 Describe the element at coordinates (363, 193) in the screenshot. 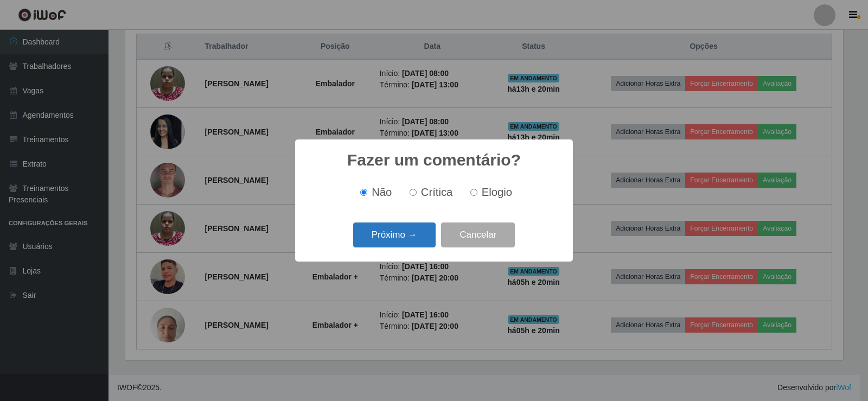

I see `input: Não` at that location.